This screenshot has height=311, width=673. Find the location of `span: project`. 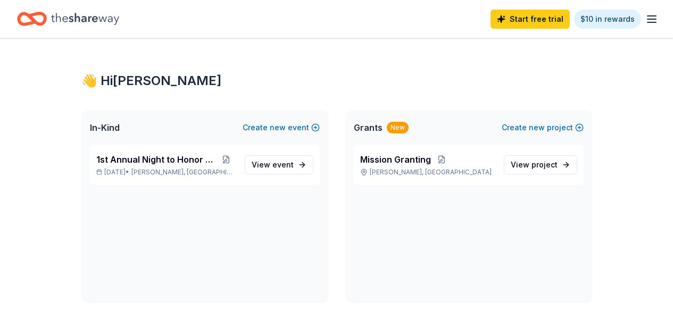

span: project is located at coordinates (544, 164).